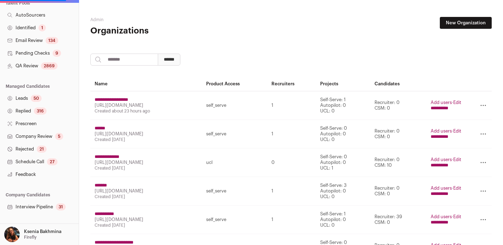 The width and height of the screenshot is (503, 245). What do you see at coordinates (59, 137) in the screenshot?
I see `div: 5` at bounding box center [59, 137].